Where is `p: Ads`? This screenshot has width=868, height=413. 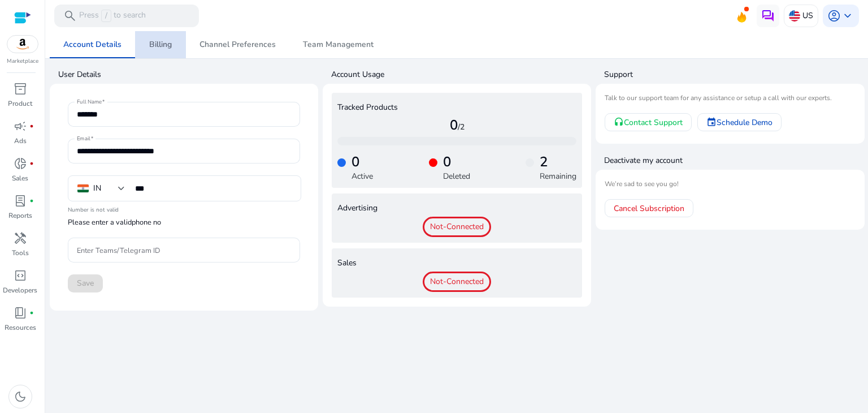 p: Ads is located at coordinates (21, 141).